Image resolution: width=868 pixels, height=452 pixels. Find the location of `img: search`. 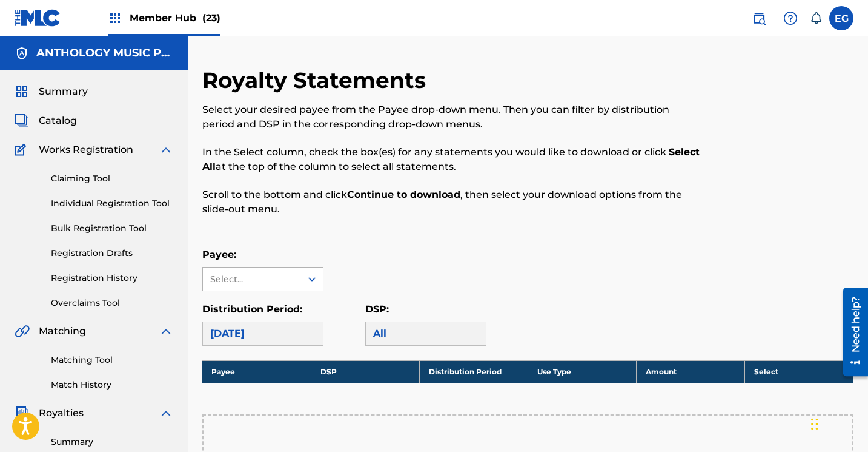

img: search is located at coordinates (759, 18).